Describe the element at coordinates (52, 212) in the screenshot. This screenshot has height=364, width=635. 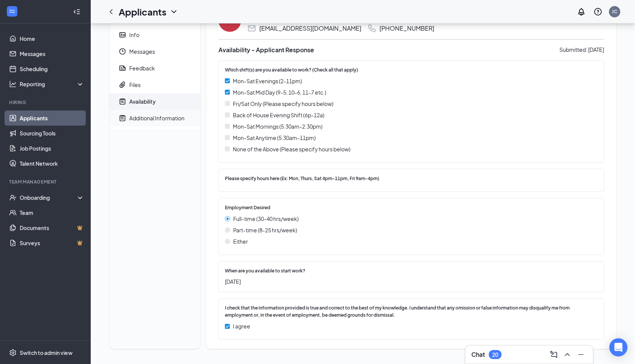
I see `a: Team` at that location.